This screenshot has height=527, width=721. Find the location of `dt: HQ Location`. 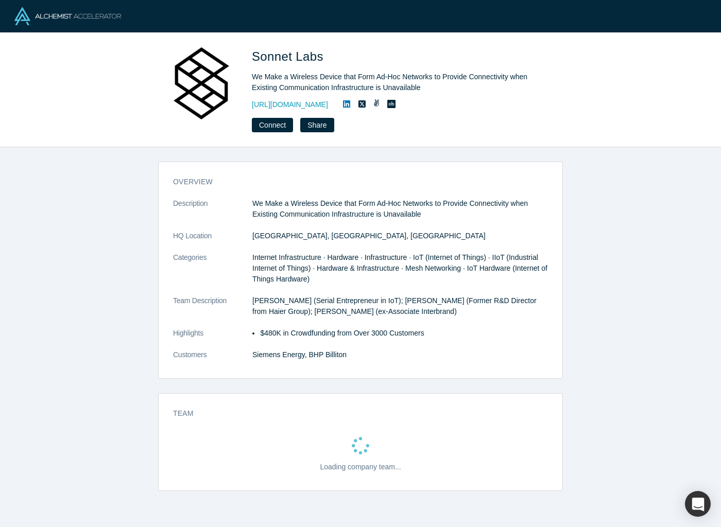

dt: HQ Location is located at coordinates (213, 242).